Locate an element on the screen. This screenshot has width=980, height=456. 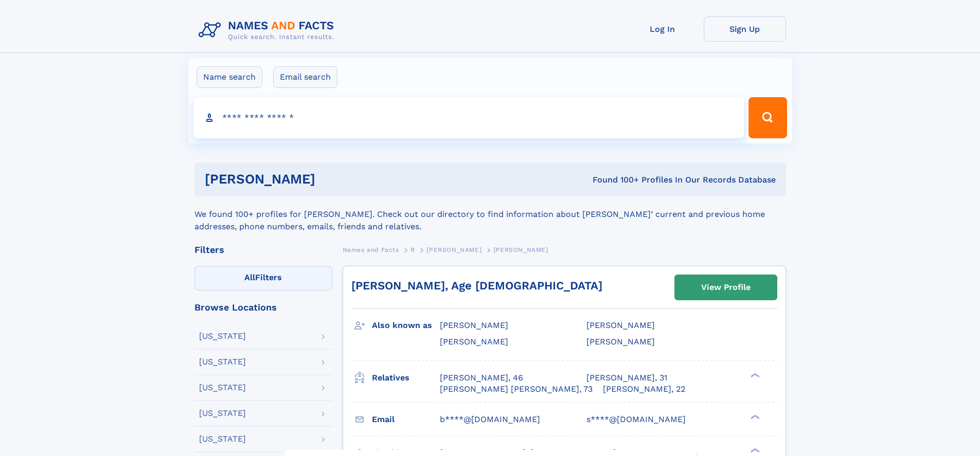
div: View Profile is located at coordinates (726, 287).